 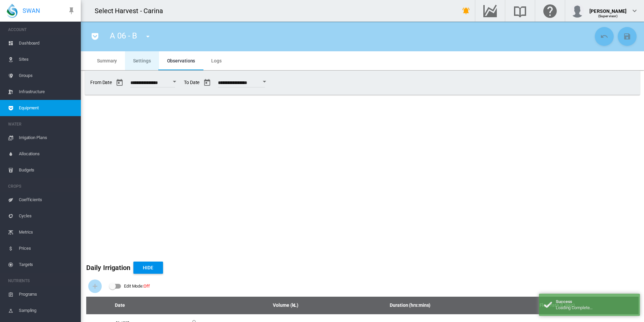 I want to click on span: Metrics, so click(x=47, y=232).